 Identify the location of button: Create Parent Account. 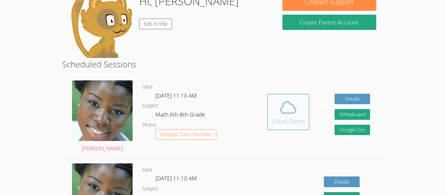
(329, 22).